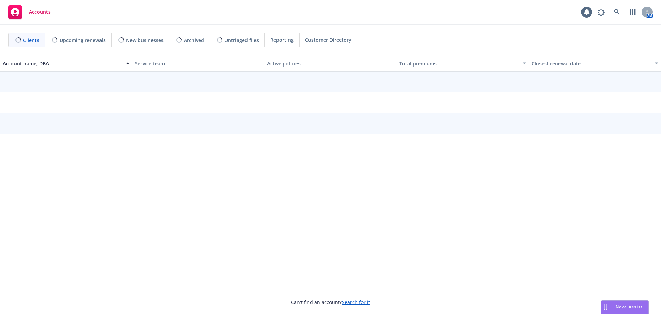 The width and height of the screenshot is (661, 314). I want to click on span: Clients, so click(31, 40).